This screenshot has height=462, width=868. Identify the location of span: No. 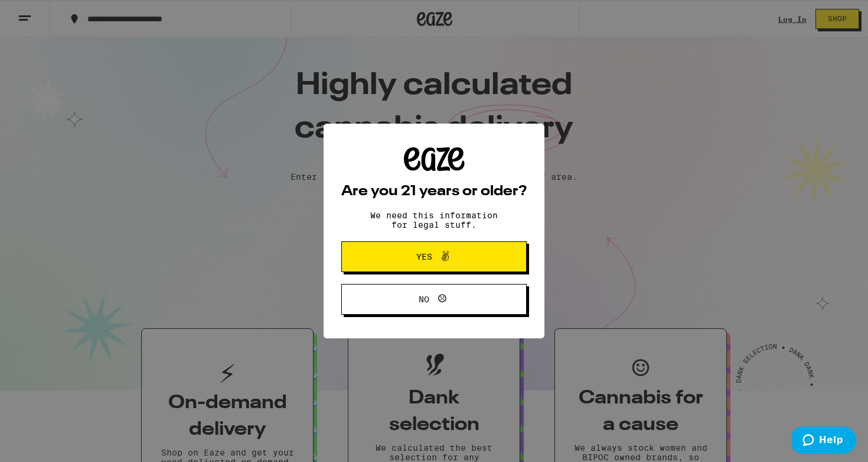
(424, 299).